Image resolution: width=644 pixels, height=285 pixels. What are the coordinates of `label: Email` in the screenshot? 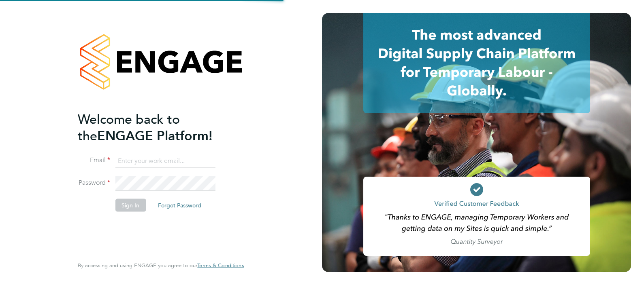 It's located at (94, 160).